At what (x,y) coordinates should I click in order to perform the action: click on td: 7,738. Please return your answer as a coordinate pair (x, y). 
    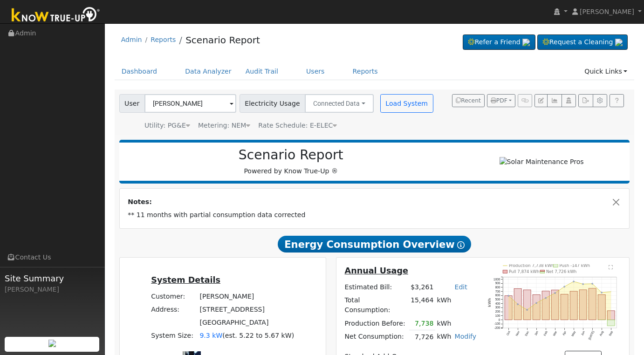
    Looking at the image, I should click on (422, 323).